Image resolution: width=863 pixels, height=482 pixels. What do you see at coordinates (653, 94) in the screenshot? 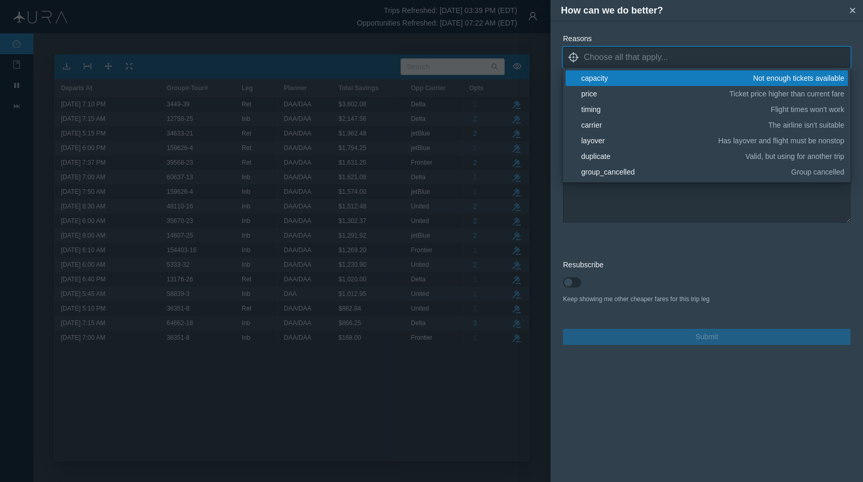
I see `div: price` at bounding box center [653, 94].